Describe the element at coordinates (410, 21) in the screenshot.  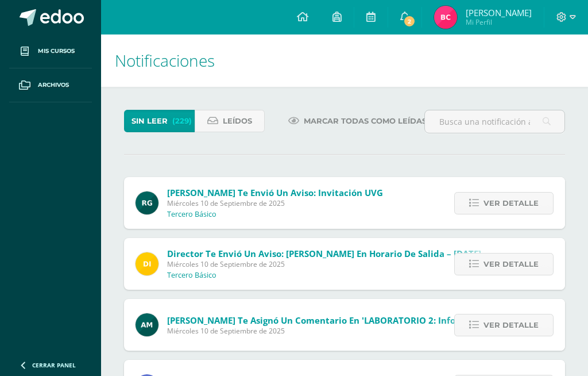
I see `span: 2` at that location.